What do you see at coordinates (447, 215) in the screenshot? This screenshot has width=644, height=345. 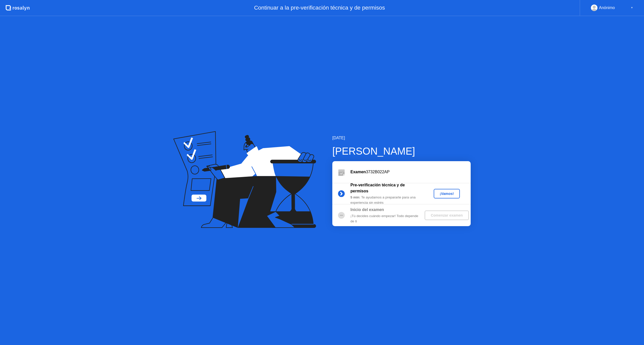 I see `div: Comenzar examen` at bounding box center [447, 215].